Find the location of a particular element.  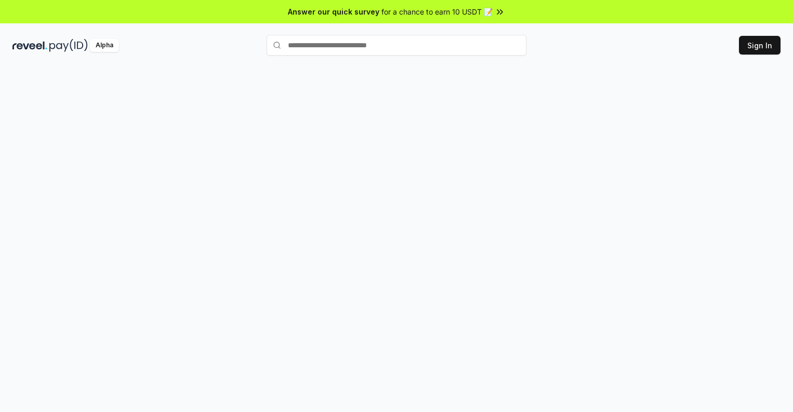

span: for a chance to earn 10 USDT 📝 is located at coordinates (437, 11).